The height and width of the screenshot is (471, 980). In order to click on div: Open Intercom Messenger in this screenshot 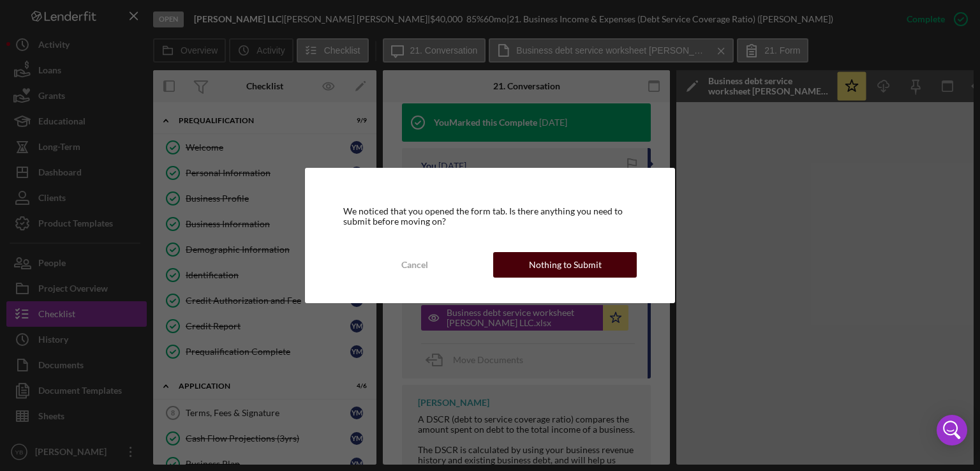, I will do `click(952, 430)`.